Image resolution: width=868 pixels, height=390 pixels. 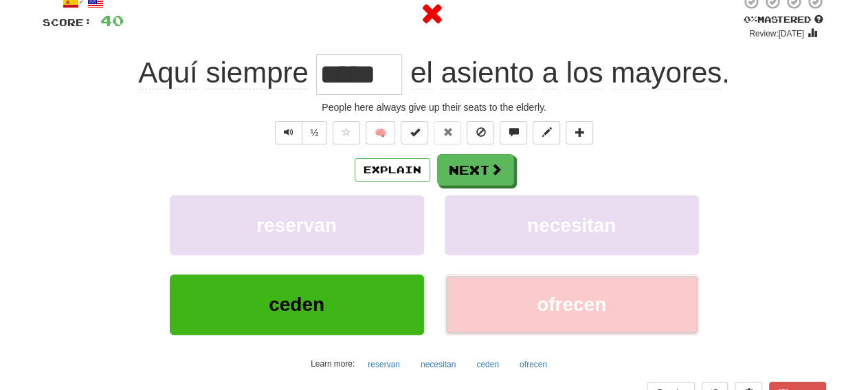 What do you see at coordinates (448, 133) in the screenshot?
I see `button: Reset to 0% Mastered (alt+r)` at bounding box center [448, 133].